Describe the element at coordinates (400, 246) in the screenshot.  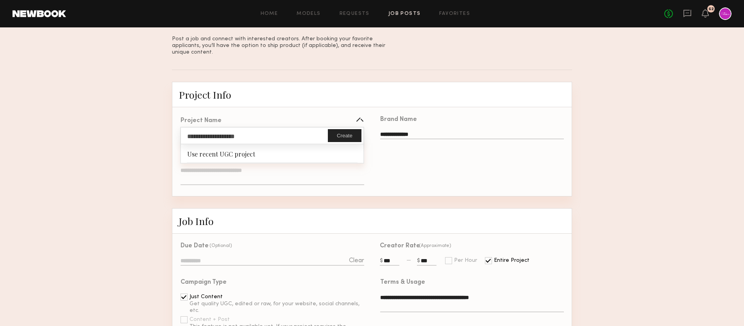
I see `div: Creator Rate` at that location.